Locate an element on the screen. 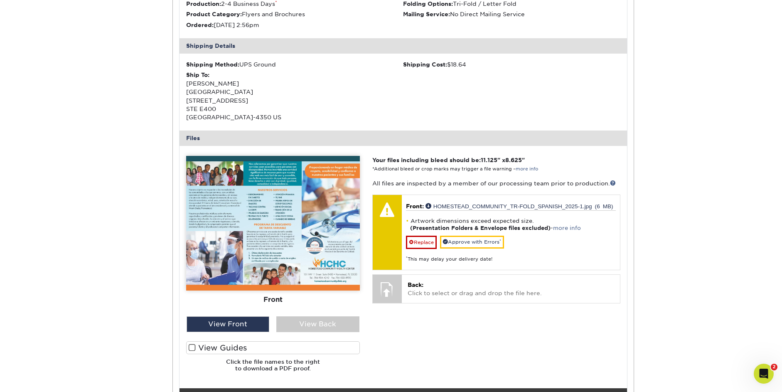 This screenshot has height=392, width=782. div: Files is located at coordinates (404, 138).